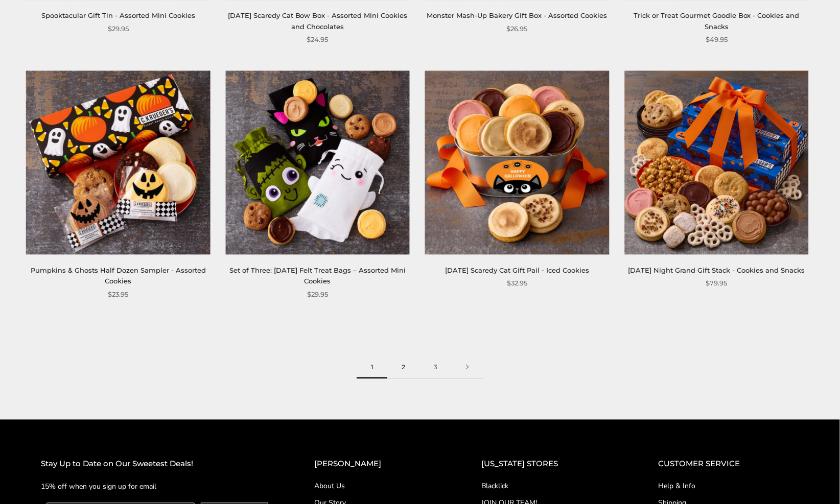  I want to click on a: Halloween Night Grand Gift Stack - Cookies and Snacks, so click(716, 163).